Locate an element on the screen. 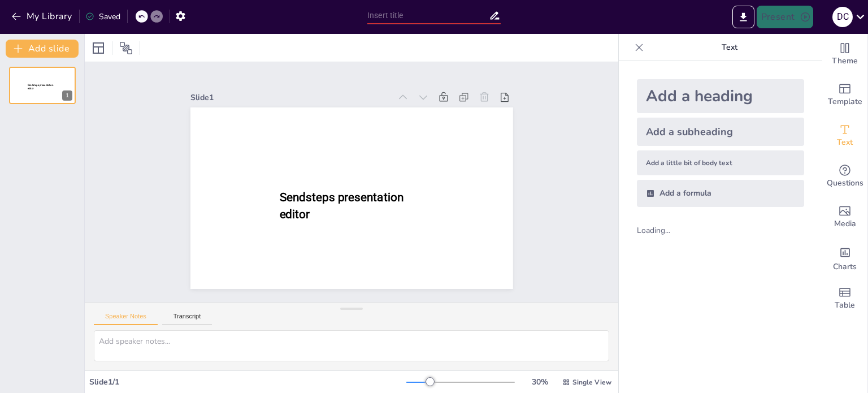  button: Speaker Notes is located at coordinates (125, 319).